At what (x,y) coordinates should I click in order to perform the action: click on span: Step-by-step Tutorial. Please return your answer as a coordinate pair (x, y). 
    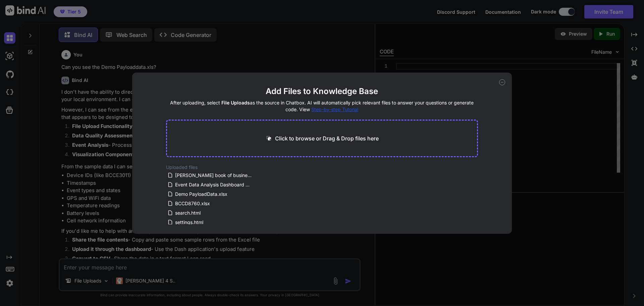
    Looking at the image, I should click on (335, 109).